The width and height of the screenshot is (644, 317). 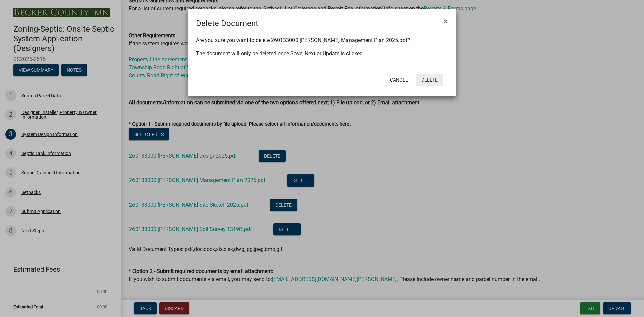 What do you see at coordinates (322, 53) in the screenshot?
I see `p: The document will only be deleted once Save, Next or Update is clicked.` at bounding box center [322, 53].